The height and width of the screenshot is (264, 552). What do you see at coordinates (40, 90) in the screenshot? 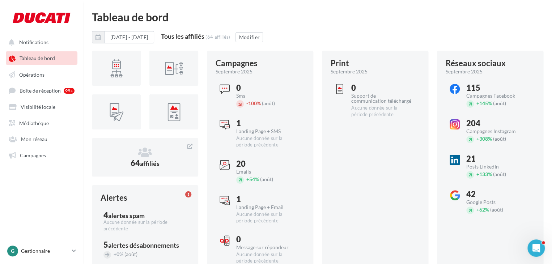
I see `span: Boîte de réception` at bounding box center [40, 90].